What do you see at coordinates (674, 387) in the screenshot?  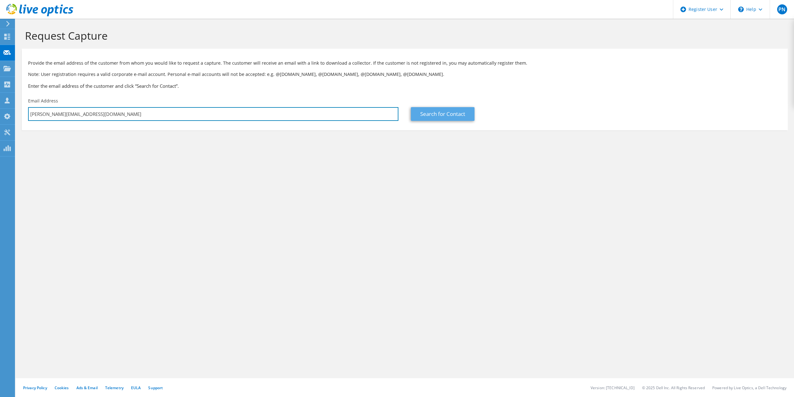 I see `li: © 2025 Dell Inc. All Rights Reserved` at bounding box center [674, 387].